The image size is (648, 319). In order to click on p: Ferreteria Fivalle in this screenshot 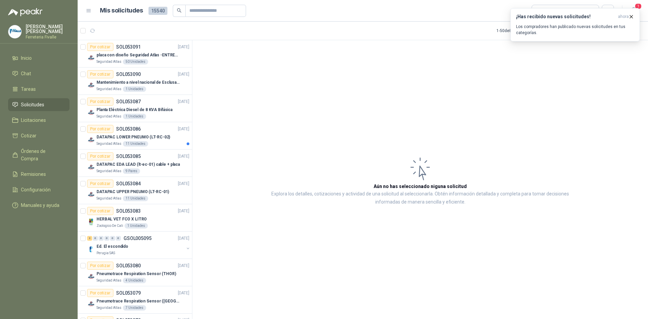, I will do `click(48, 37)`.